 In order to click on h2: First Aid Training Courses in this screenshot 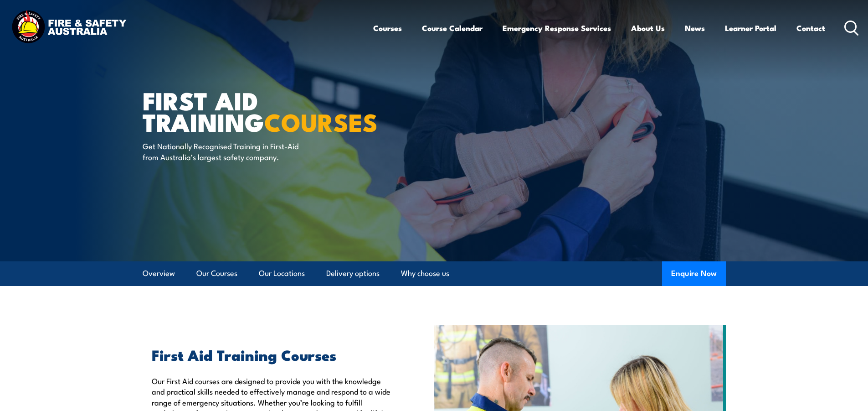, I will do `click(272, 354)`.